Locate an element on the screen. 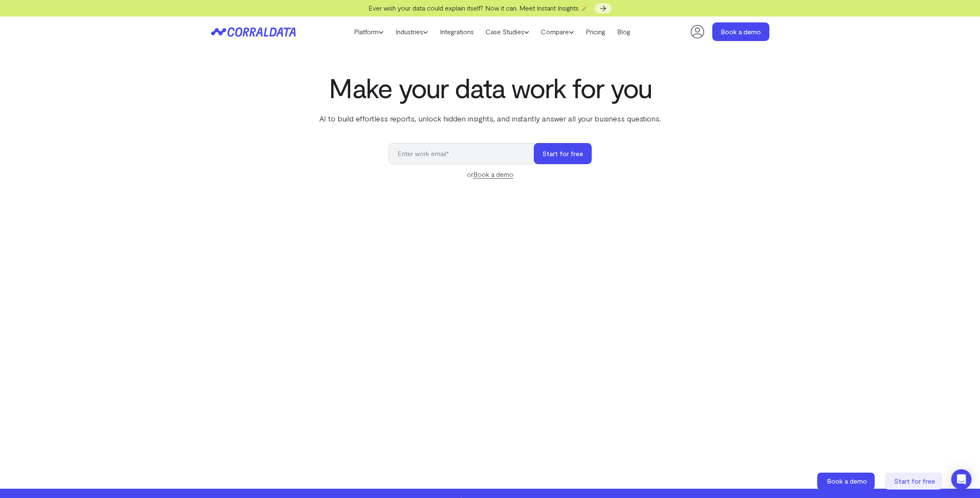 The width and height of the screenshot is (980, 498). a: Pricing is located at coordinates (596, 32).